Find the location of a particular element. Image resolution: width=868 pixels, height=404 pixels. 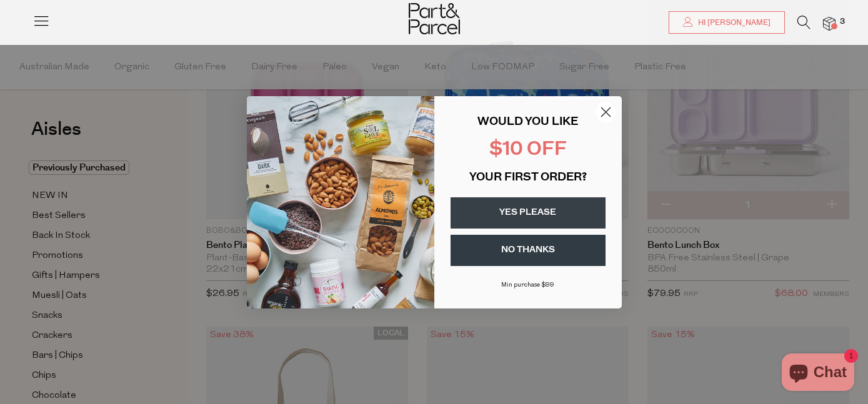

a: 3 is located at coordinates (830, 23).